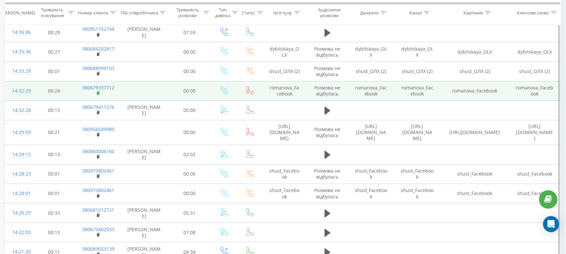 Image resolution: width=566 pixels, height=254 pixels. I want to click on div: Номер клієнта, so click(93, 12).